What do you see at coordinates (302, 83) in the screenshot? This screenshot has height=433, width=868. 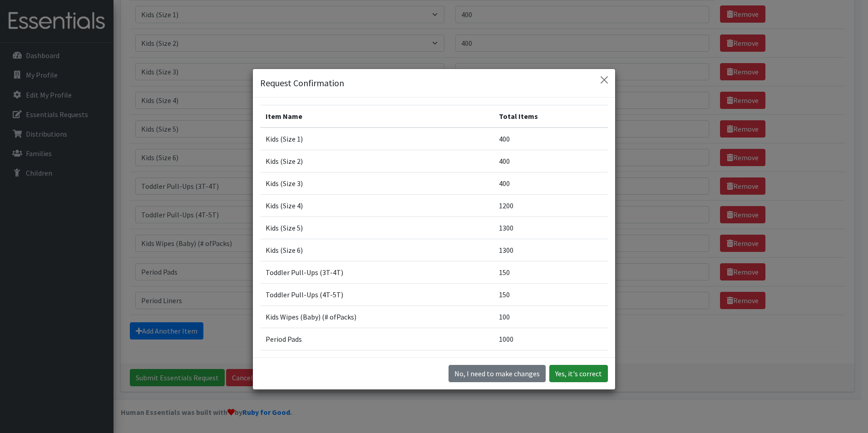 I see `h5: Request Confirmation` at bounding box center [302, 83].